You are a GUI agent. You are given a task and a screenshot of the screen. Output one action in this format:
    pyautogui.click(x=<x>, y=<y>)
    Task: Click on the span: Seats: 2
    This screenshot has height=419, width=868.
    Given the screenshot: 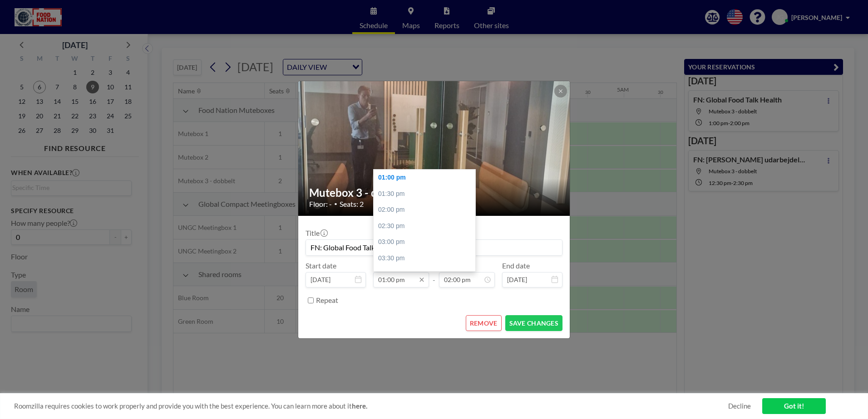 What is the action you would take?
    pyautogui.click(x=351, y=204)
    